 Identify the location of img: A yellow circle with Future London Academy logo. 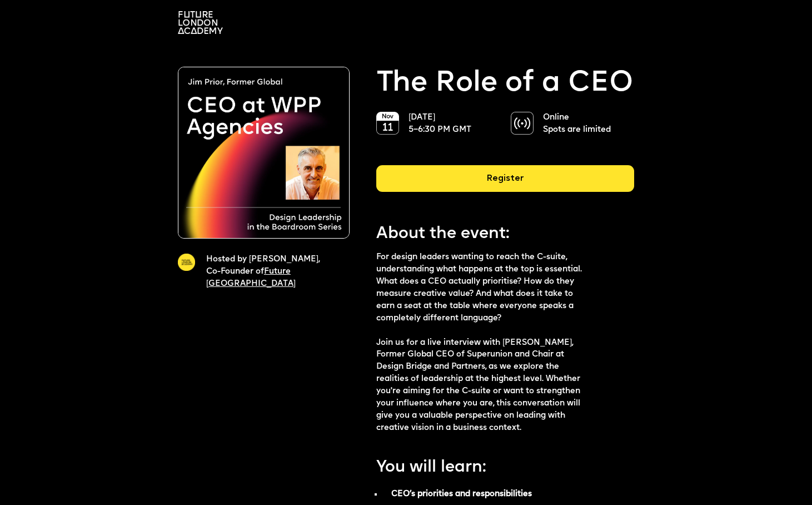
(186, 262).